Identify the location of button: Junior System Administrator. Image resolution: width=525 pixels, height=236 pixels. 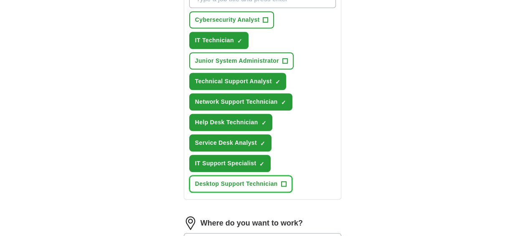
(241, 61).